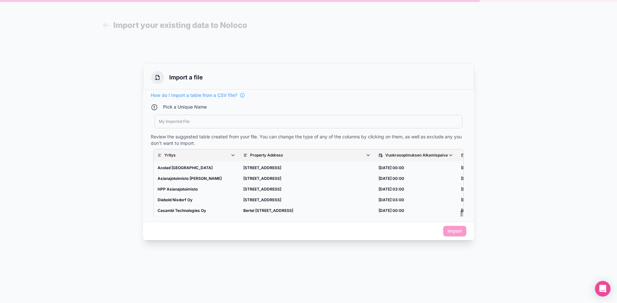  What do you see at coordinates (197, 200) in the screenshot?
I see `td: Diebold Nixdorf Oy` at bounding box center [197, 200].